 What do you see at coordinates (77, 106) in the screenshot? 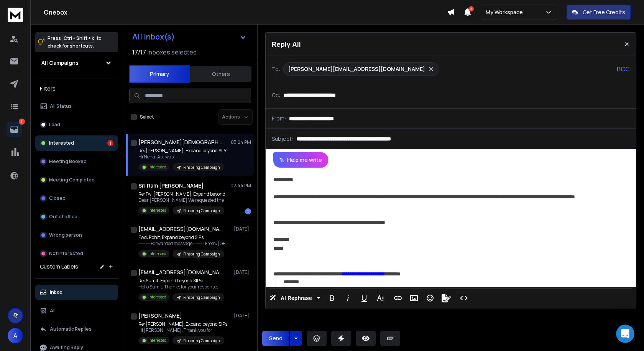
I see `button: All Status` at bounding box center [77, 106].